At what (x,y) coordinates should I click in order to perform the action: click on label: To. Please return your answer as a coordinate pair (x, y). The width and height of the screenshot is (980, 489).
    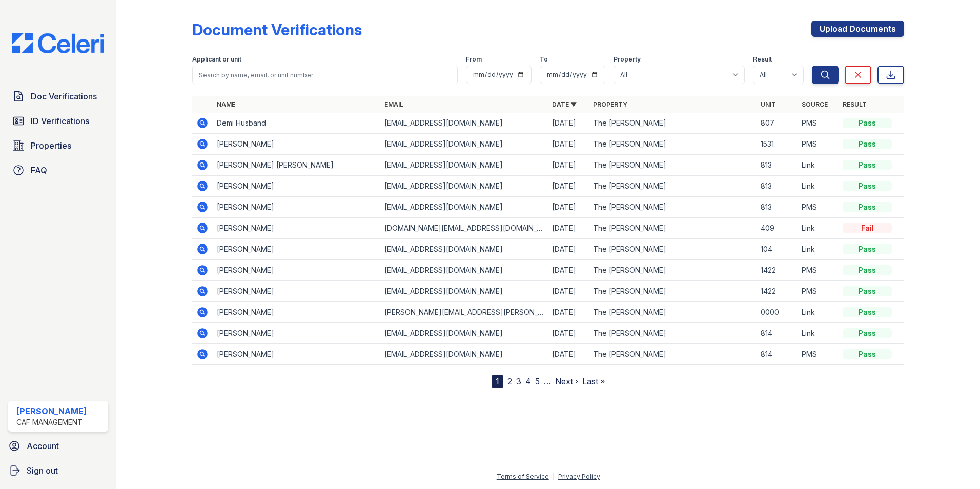
    Looking at the image, I should click on (544, 59).